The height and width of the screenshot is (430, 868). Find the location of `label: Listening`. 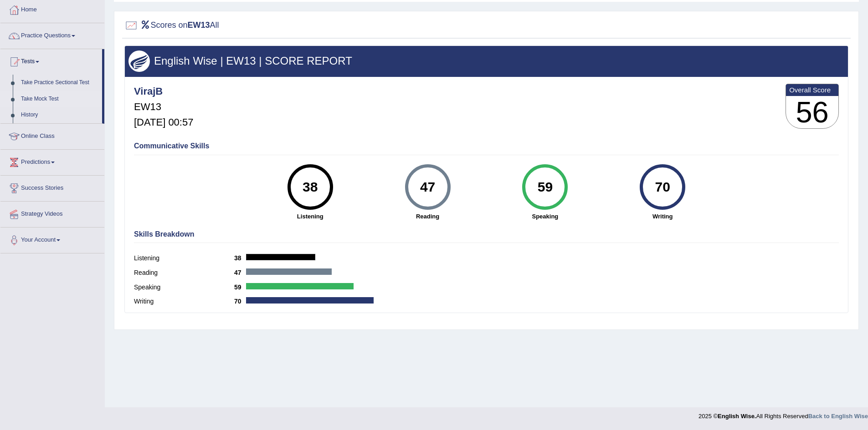

label: Listening is located at coordinates (184, 258).